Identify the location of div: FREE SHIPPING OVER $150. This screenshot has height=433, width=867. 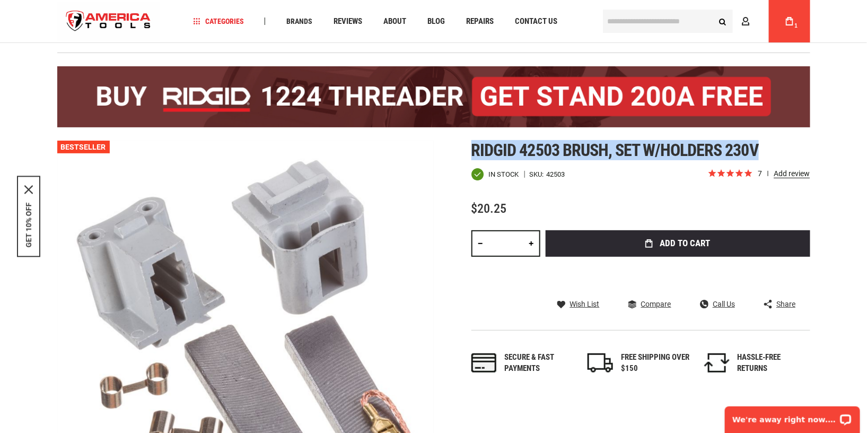
(655, 363).